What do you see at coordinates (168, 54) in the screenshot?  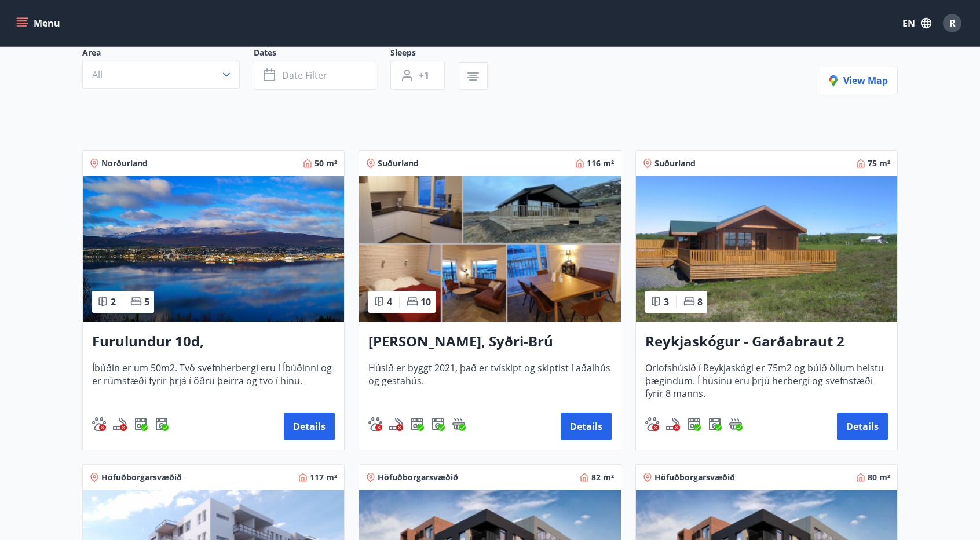 I see `span: Area` at bounding box center [168, 54].